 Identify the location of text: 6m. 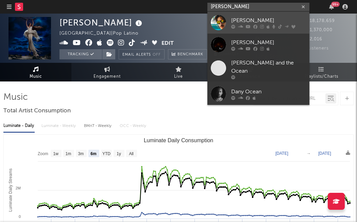
(93, 154).